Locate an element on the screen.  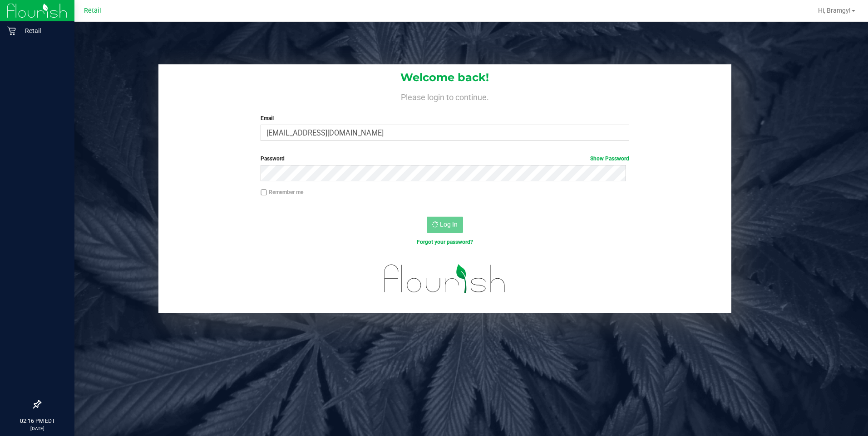
img: flourish_logo.svg is located at coordinates (445, 279).